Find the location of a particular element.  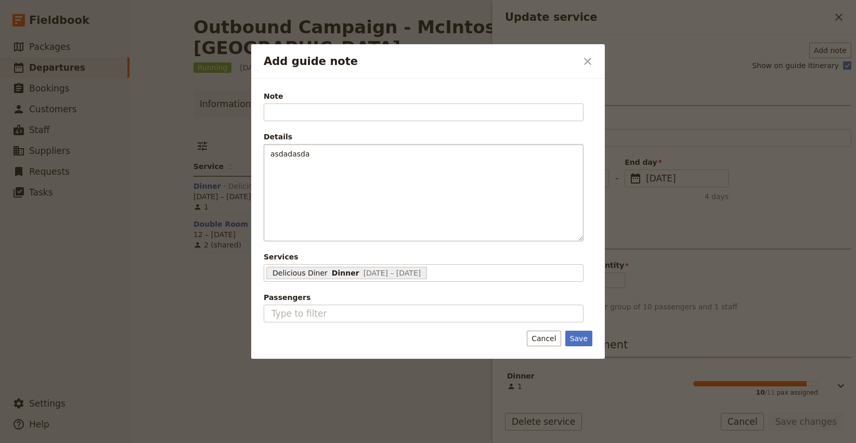

span: Delicious Diner is located at coordinates (300, 273).